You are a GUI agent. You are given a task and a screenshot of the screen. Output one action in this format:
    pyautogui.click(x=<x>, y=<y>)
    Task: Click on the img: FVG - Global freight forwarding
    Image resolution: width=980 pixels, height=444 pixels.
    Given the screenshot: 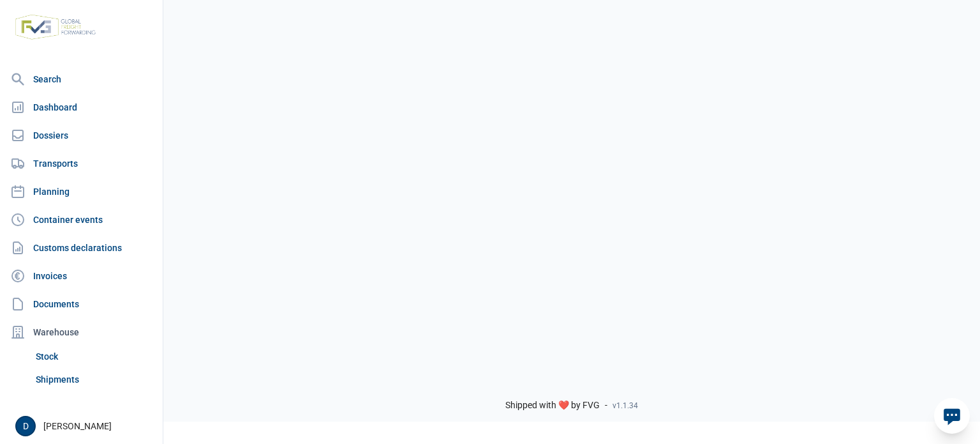 What is the action you would take?
    pyautogui.click(x=56, y=27)
    